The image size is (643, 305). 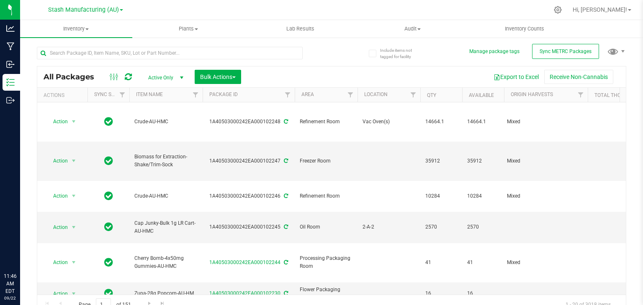 What do you see at coordinates (166, 161) in the screenshot?
I see `span: Biomass for Extraction-Shake/Trim-Sock` at bounding box center [166, 161].